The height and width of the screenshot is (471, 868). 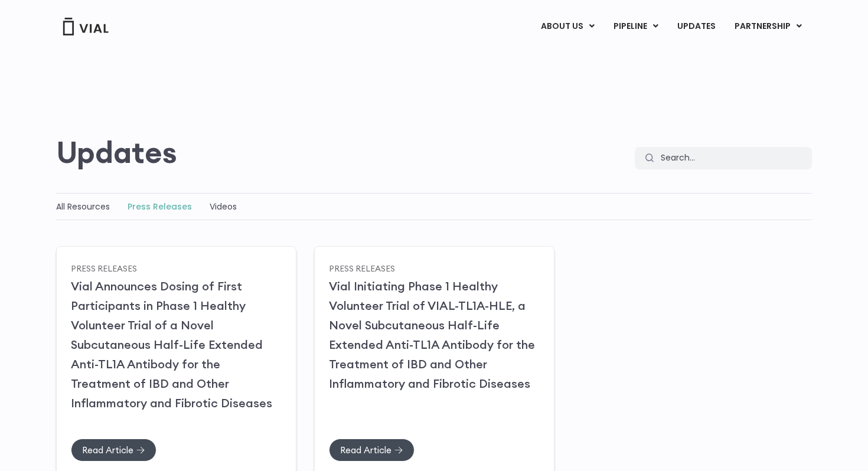 I want to click on a: PIPELINEMenu Toggle, so click(x=635, y=27).